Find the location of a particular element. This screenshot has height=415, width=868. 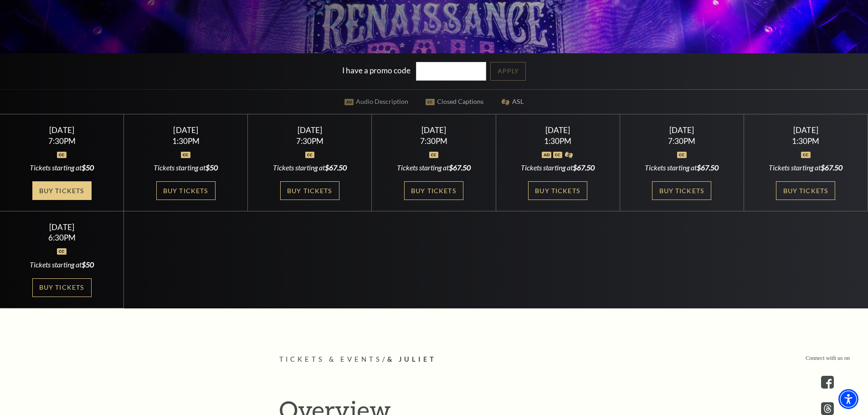

span: & Juliet is located at coordinates (412, 359).